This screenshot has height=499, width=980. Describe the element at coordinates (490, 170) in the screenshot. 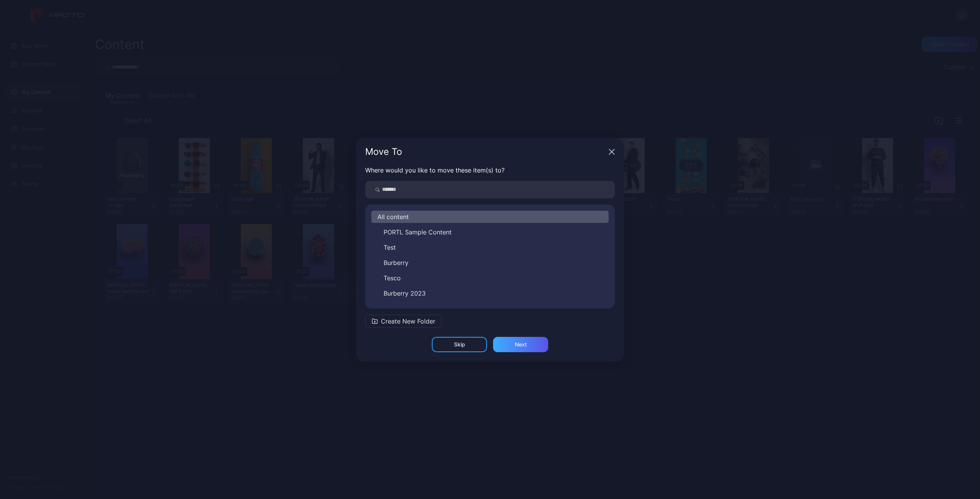

I see `p: Where would you like to move these item(s) to?` at that location.